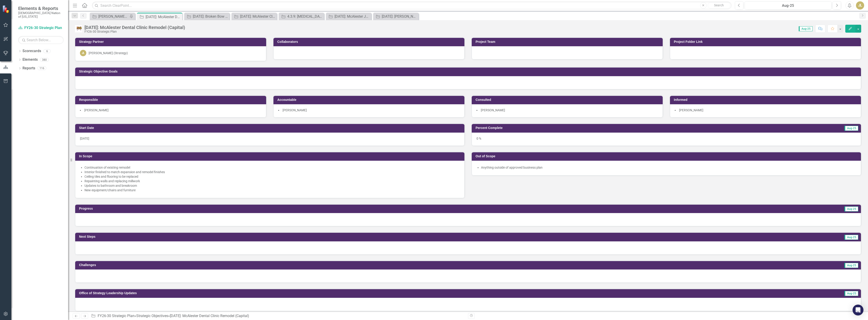  Describe the element at coordinates (719, 5) in the screenshot. I see `span: Search` at that location.